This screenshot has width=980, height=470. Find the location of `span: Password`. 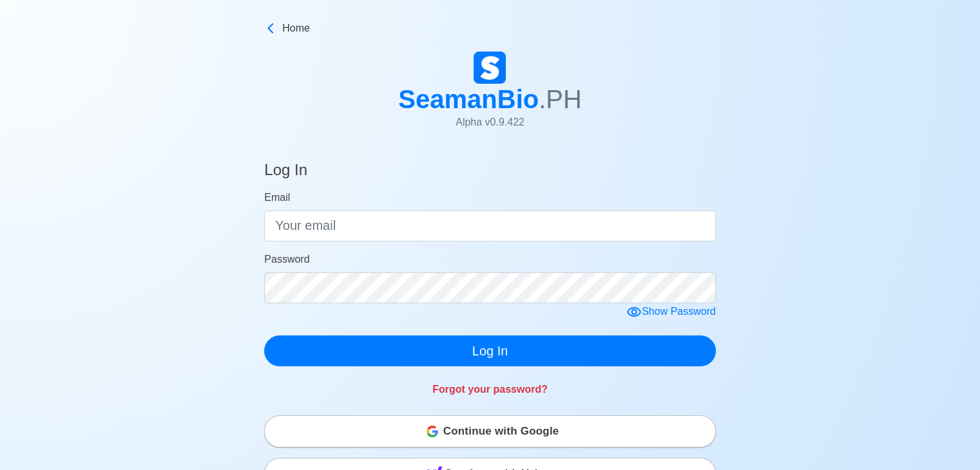

span: Password is located at coordinates (287, 259).